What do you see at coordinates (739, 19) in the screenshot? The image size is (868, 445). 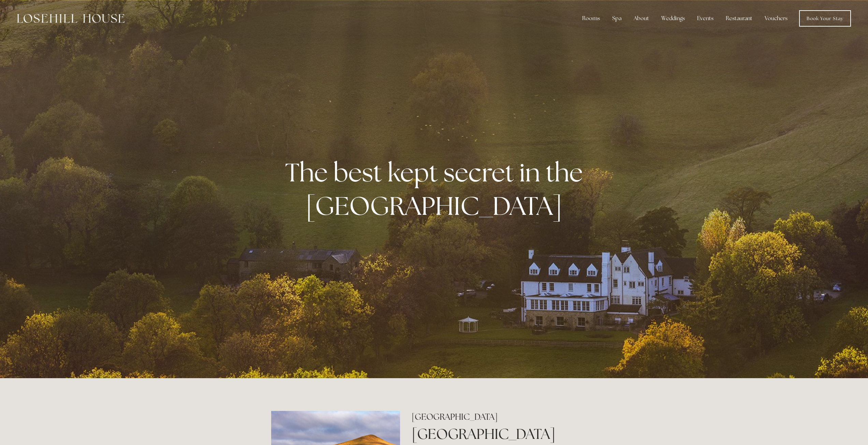 I see `div: Restaurant` at bounding box center [739, 19].